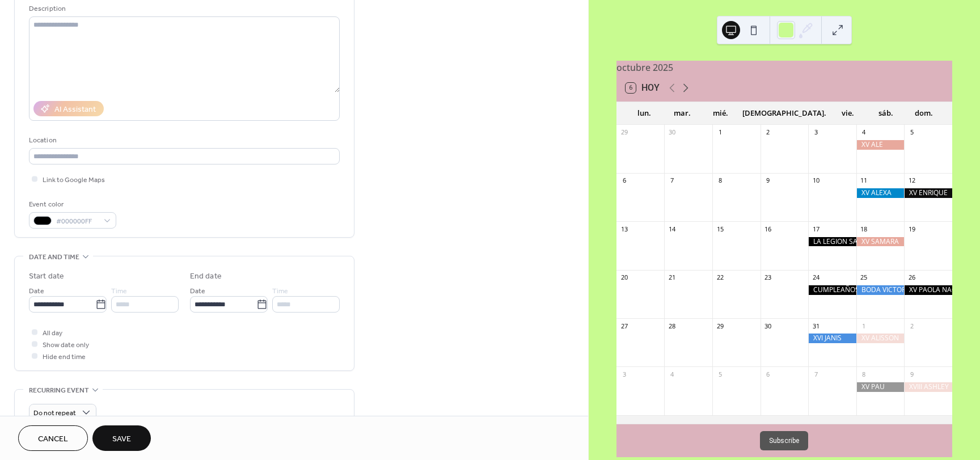  What do you see at coordinates (71, 204) in the screenshot?
I see `div: Event color` at bounding box center [71, 204].